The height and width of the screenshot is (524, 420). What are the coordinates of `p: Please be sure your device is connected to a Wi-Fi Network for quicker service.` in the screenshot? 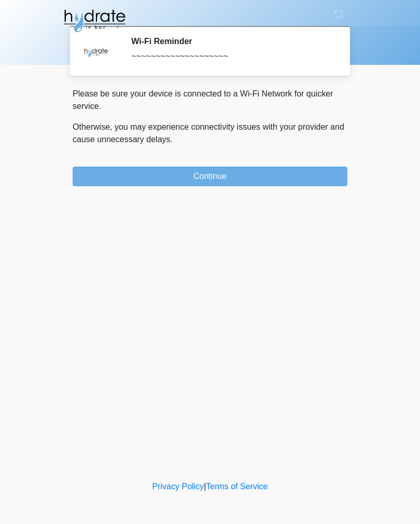 It's located at (210, 100).